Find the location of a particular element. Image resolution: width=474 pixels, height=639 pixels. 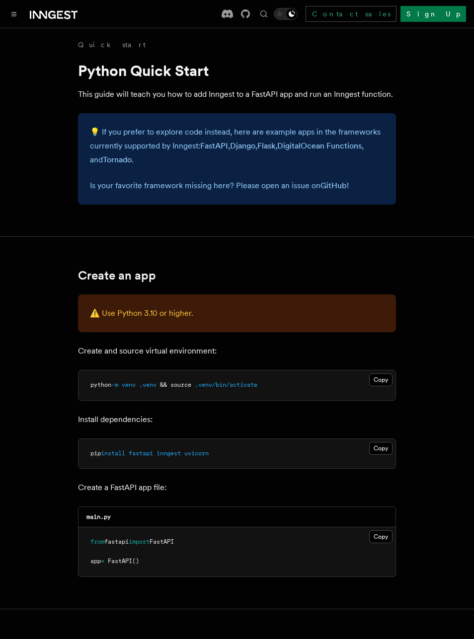

a: GitHub is located at coordinates (333, 185).